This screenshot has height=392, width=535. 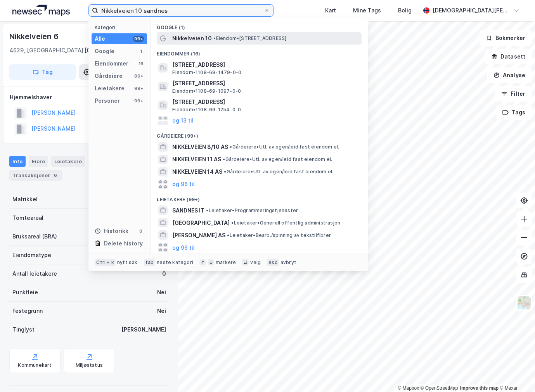 What do you see at coordinates (255, 262) in the screenshot?
I see `div: velg` at bounding box center [255, 262].